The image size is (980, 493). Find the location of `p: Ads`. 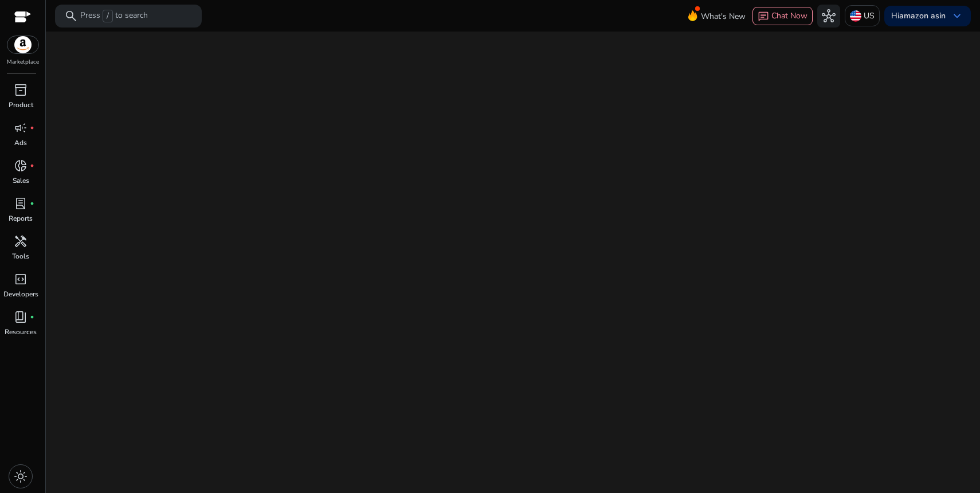

p: Ads is located at coordinates (20, 143).